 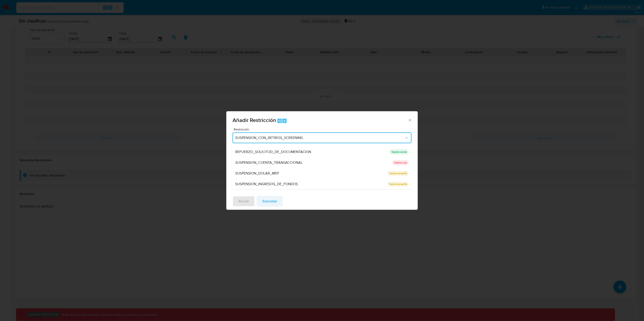 What do you see at coordinates (270, 202) in the screenshot?
I see `button: Cancelar` at bounding box center [270, 202].